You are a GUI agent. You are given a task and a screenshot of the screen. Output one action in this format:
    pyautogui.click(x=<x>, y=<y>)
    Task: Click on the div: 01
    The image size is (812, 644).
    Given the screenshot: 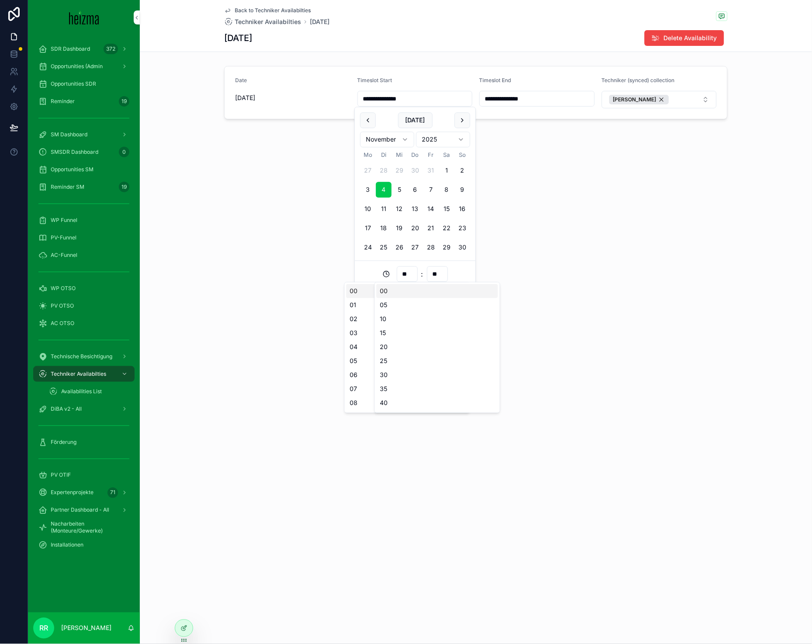 What is the action you would take?
    pyautogui.click(x=407, y=306)
    